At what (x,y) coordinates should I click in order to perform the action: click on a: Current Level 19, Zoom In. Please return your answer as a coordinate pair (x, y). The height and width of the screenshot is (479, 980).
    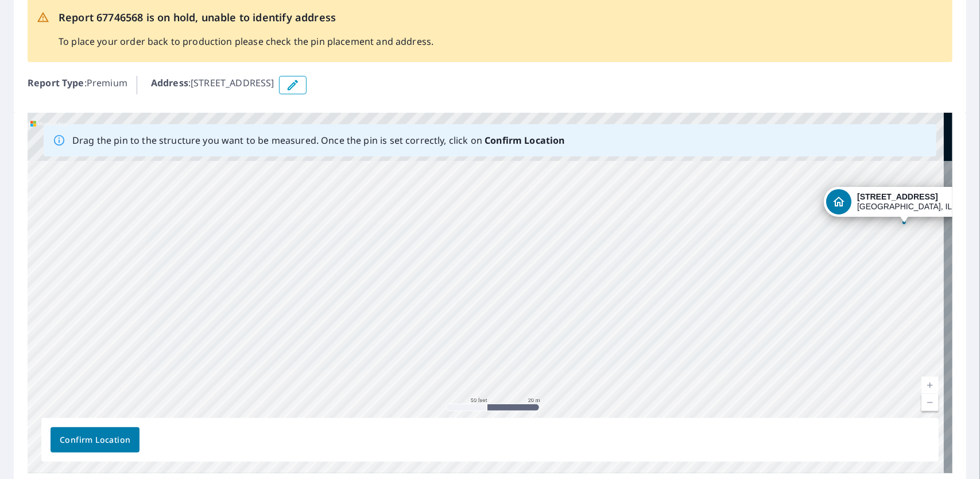
    Looking at the image, I should click on (930, 385).